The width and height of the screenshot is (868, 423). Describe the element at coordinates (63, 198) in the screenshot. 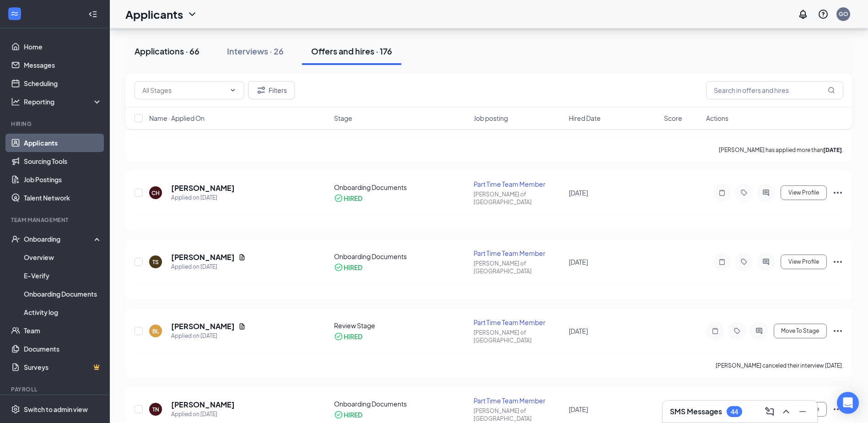

I see `a: Talent Network` at that location.